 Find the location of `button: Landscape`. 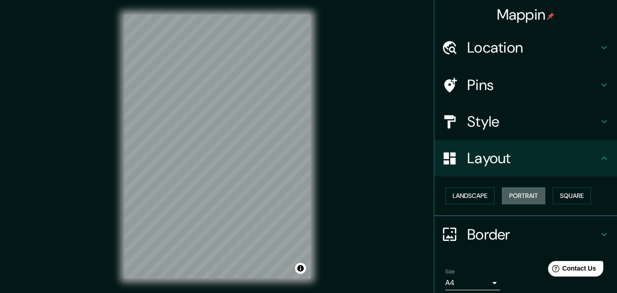

button: Landscape is located at coordinates (470, 196).